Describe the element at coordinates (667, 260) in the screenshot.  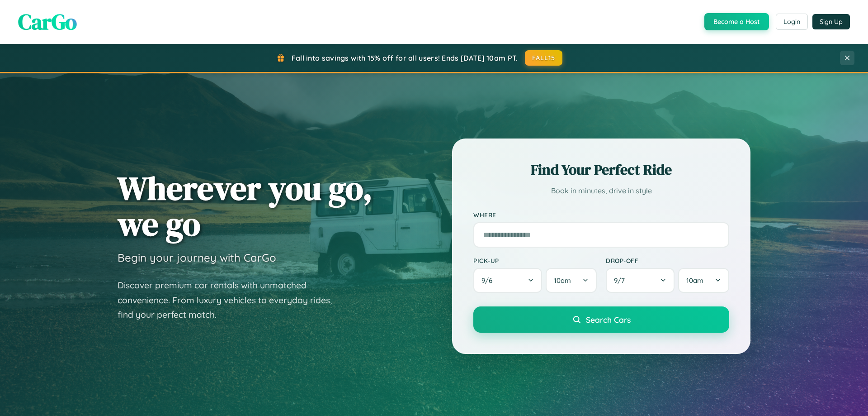
I see `label: Drop-off` at that location.